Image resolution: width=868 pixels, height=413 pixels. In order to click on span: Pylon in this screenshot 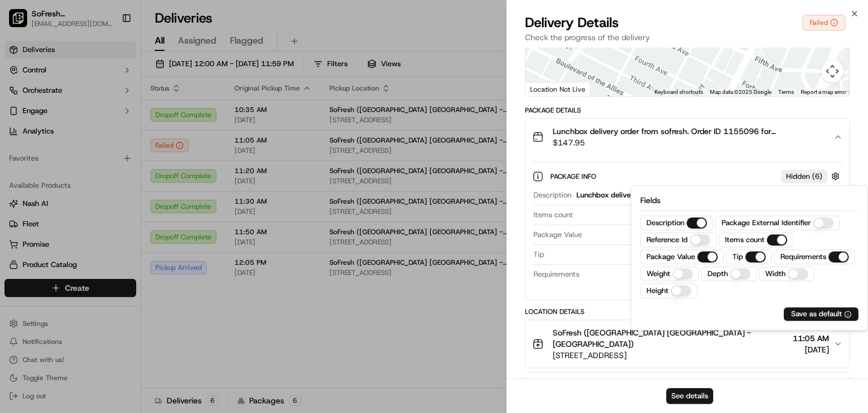, I will do `click(124, 284)`.